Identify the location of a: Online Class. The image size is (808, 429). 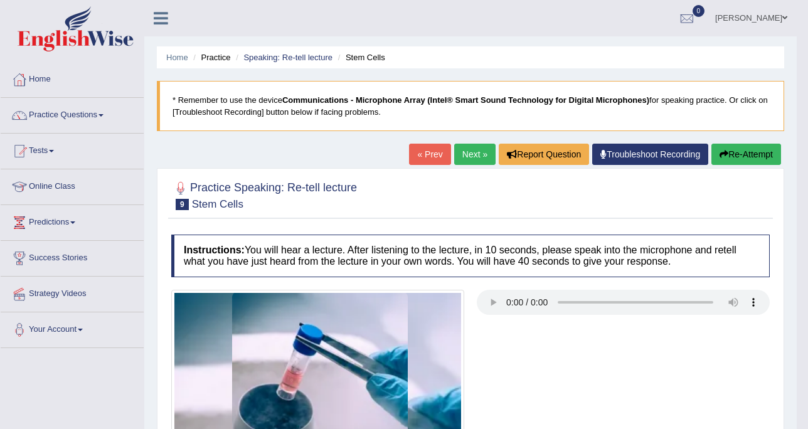
(72, 185).